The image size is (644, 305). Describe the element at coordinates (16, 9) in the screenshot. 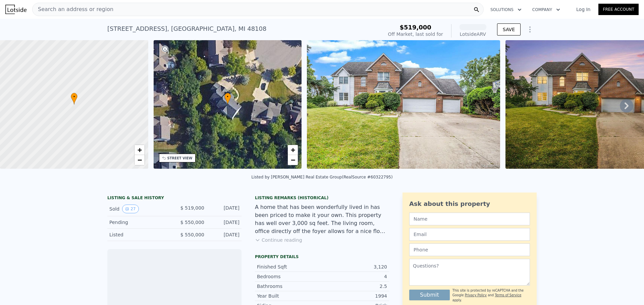

I see `img: Lotside` at that location.